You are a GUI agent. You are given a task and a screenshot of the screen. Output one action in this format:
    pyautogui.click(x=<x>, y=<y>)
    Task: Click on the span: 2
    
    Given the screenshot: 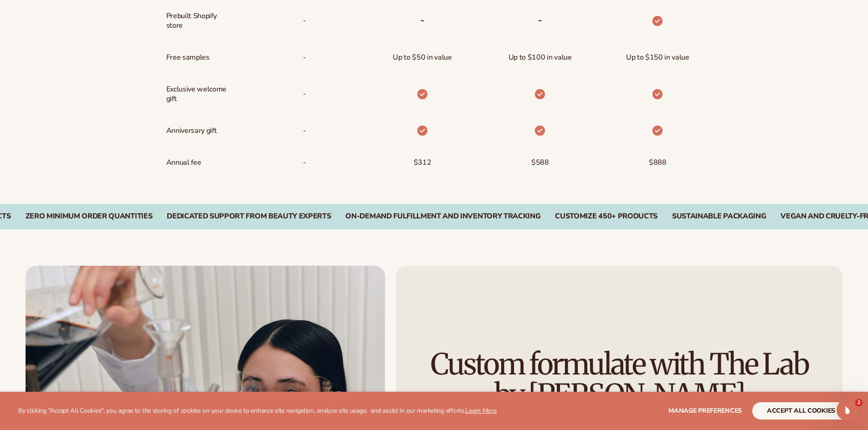 What is the action you would take?
    pyautogui.click(x=859, y=403)
    